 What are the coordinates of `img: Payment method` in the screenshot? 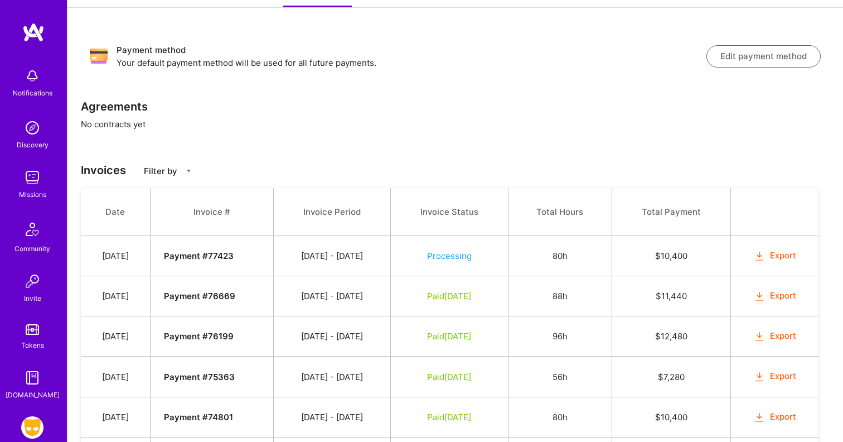 It's located at (99, 56).